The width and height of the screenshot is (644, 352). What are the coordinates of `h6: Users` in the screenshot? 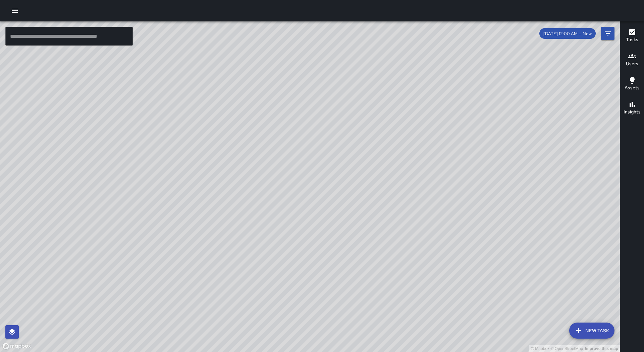 It's located at (631, 64).